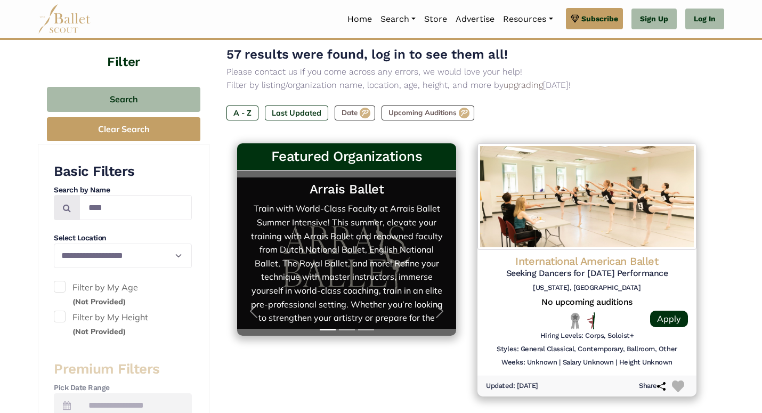 This screenshot has height=413, width=762. Describe the element at coordinates (123, 190) in the screenshot. I see `h4: Search by Name` at that location.